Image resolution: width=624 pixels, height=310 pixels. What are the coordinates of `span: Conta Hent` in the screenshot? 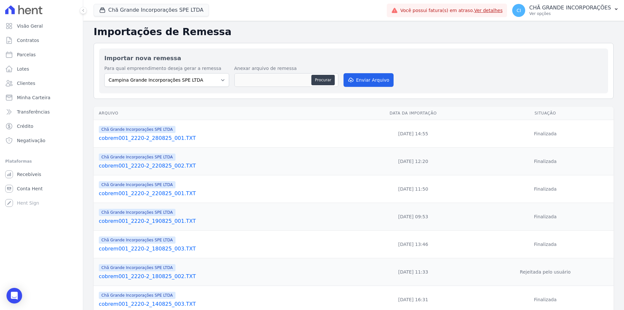 It's located at (30, 188).